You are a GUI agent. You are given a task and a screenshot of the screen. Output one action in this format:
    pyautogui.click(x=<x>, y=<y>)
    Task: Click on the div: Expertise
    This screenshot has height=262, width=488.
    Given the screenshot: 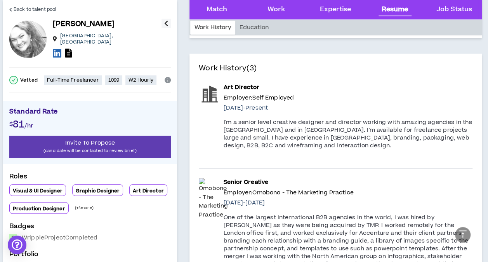 What is the action you would take?
    pyautogui.click(x=336, y=10)
    